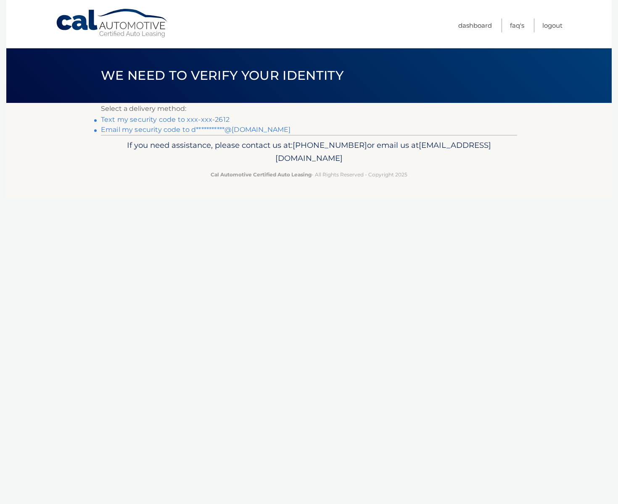 Image resolution: width=618 pixels, height=504 pixels. What do you see at coordinates (309, 109) in the screenshot?
I see `p: Select a delivery method:` at bounding box center [309, 109].